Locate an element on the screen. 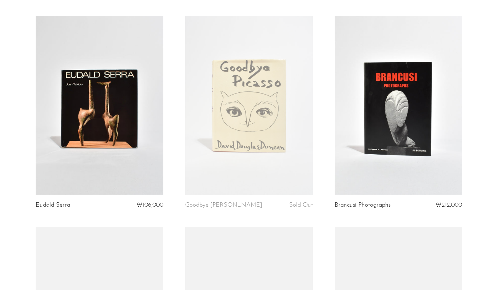 This screenshot has width=498, height=290. span: Sold Out is located at coordinates (301, 205).